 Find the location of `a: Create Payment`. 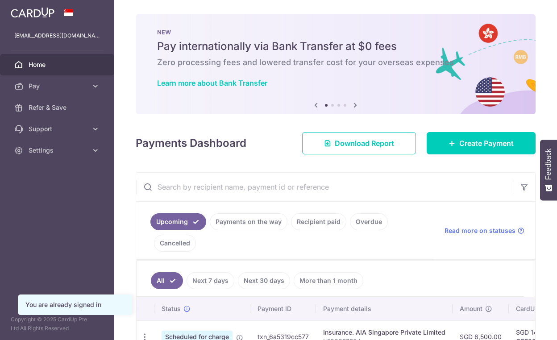

a: Create Payment is located at coordinates (481, 143).